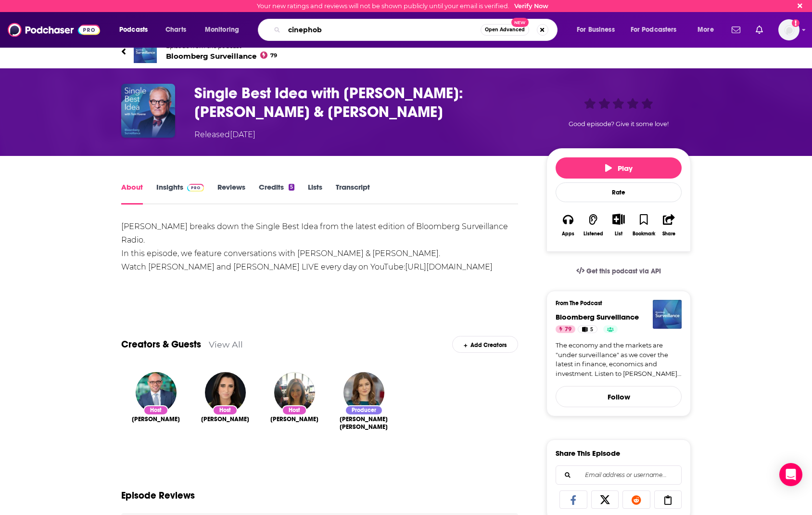 This screenshot has height=515, width=812. What do you see at coordinates (587, 329) in the screenshot?
I see `a: 5` at bounding box center [587, 329].